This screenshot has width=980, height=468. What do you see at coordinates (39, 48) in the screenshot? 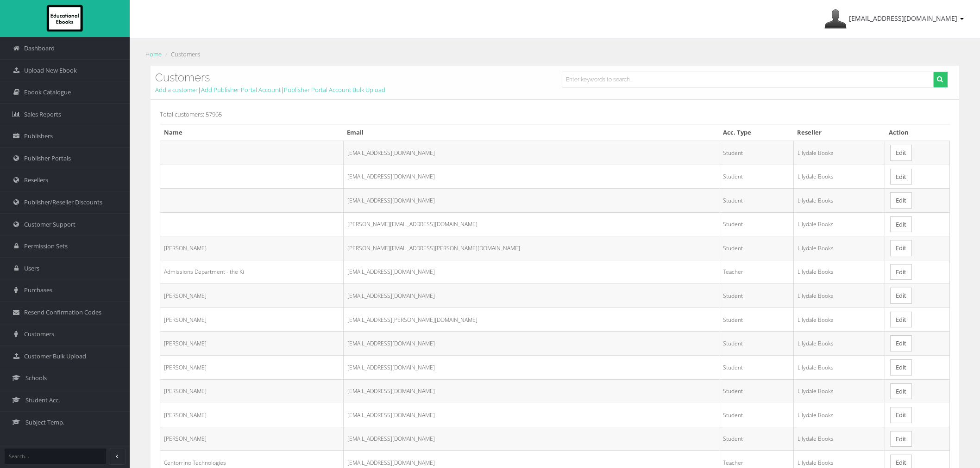
I see `span: Dashboard` at bounding box center [39, 48].